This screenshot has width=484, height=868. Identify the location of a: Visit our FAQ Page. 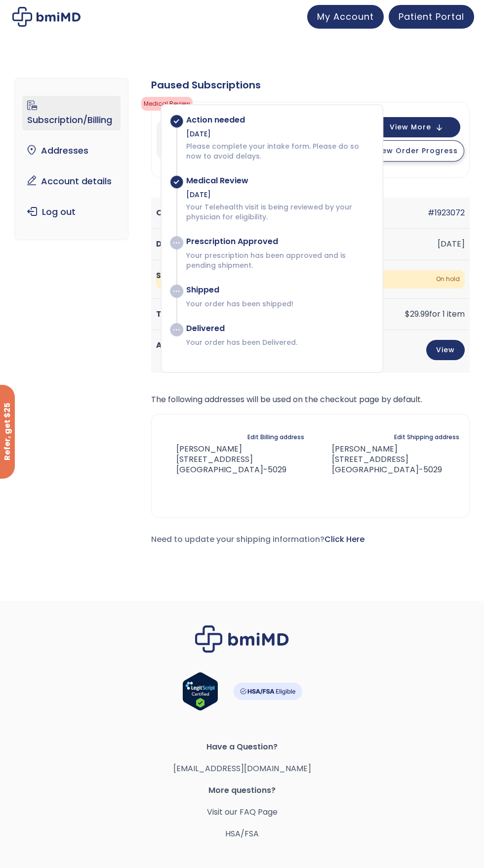
(242, 811).